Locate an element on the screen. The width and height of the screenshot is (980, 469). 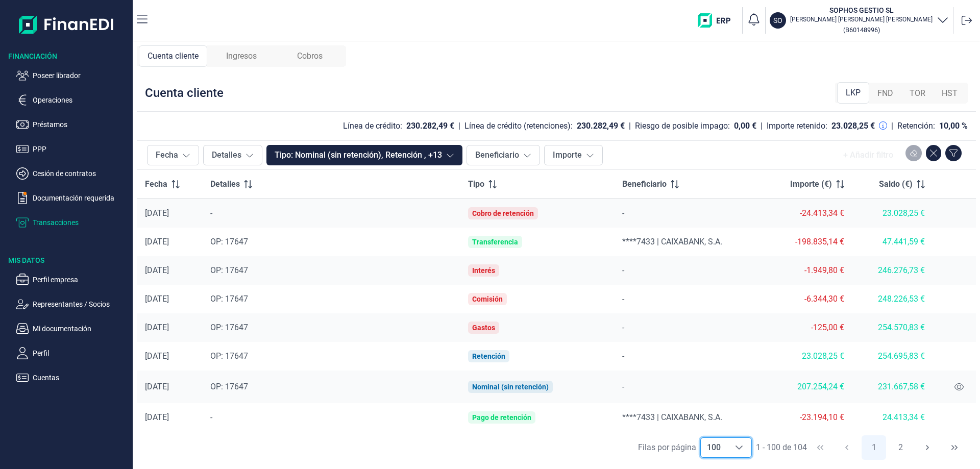
button: Last Page is located at coordinates (955, 447).